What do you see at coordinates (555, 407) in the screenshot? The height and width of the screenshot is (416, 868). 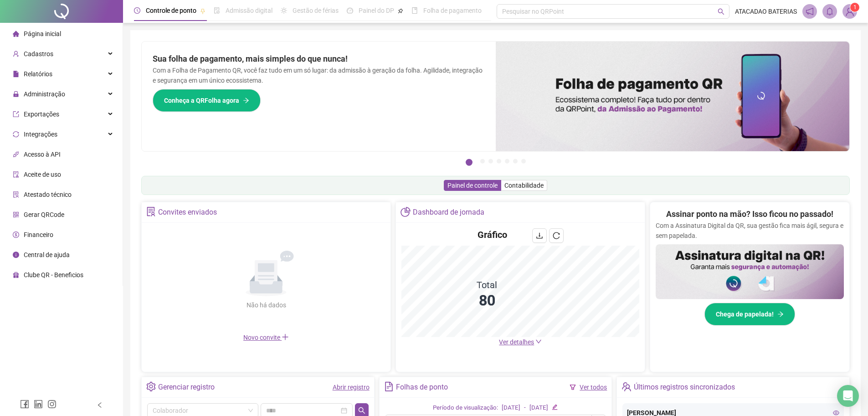 I see `span: edit` at bounding box center [555, 407].